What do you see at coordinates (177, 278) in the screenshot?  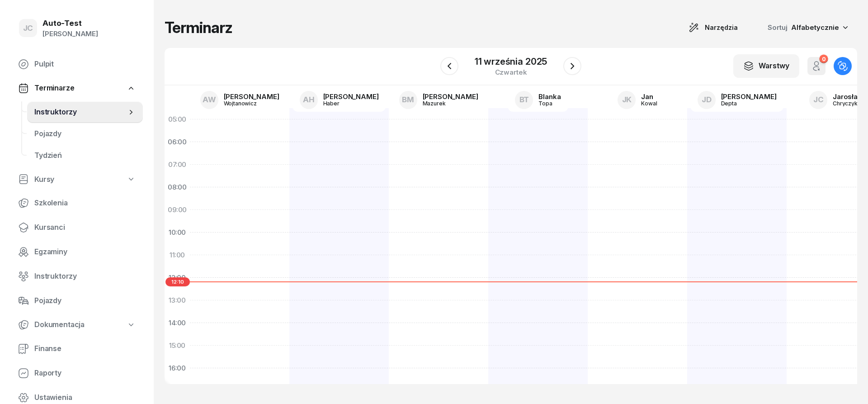 I see `div: 12:00` at bounding box center [177, 278].